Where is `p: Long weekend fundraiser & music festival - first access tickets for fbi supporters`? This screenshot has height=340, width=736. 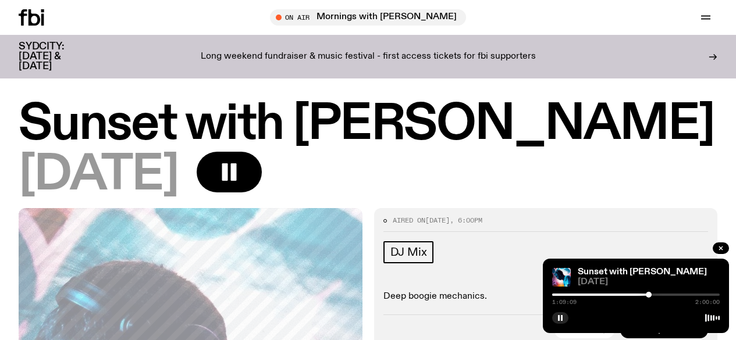
p: Long weekend fundraiser & music festival - first access tickets for fbi supporters is located at coordinates (368, 57).